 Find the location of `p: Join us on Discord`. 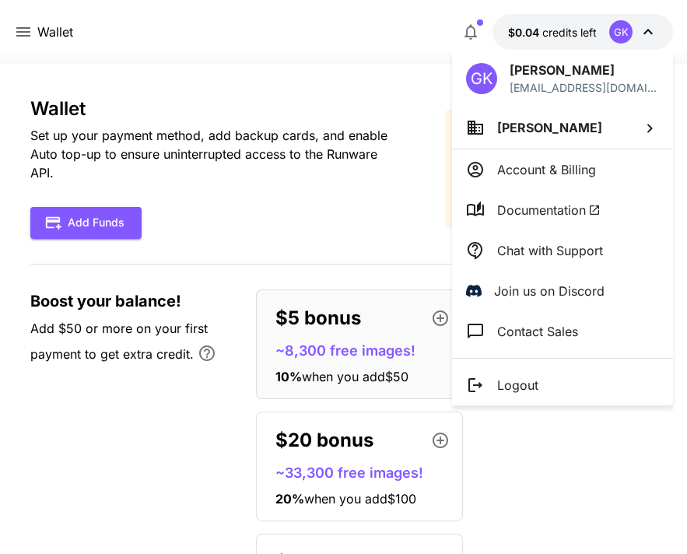

p: Join us on Discord is located at coordinates (549, 291).